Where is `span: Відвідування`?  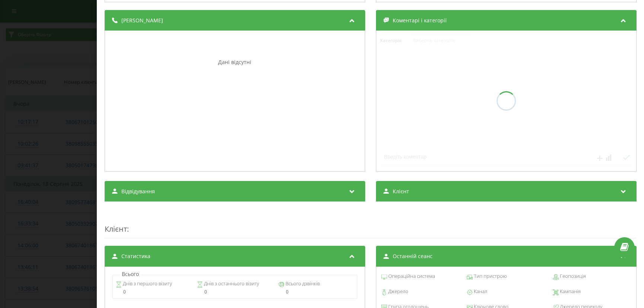
span: Відвідування is located at coordinates (138, 191).